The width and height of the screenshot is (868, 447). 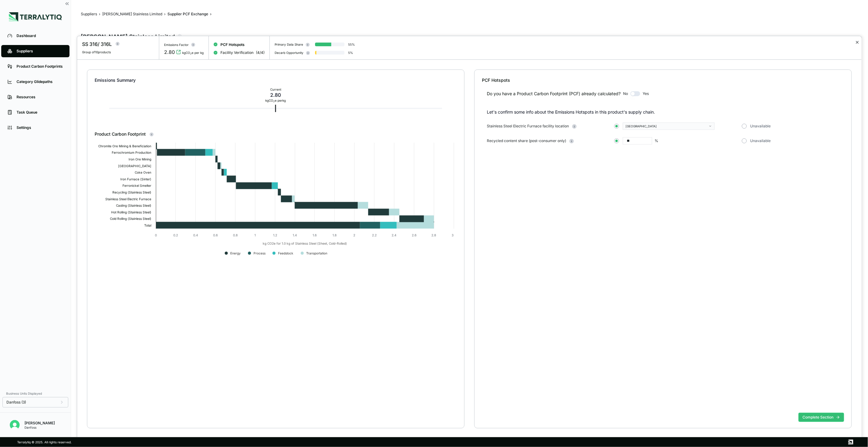 I want to click on text: Ferrochromium Production, so click(x=132, y=153).